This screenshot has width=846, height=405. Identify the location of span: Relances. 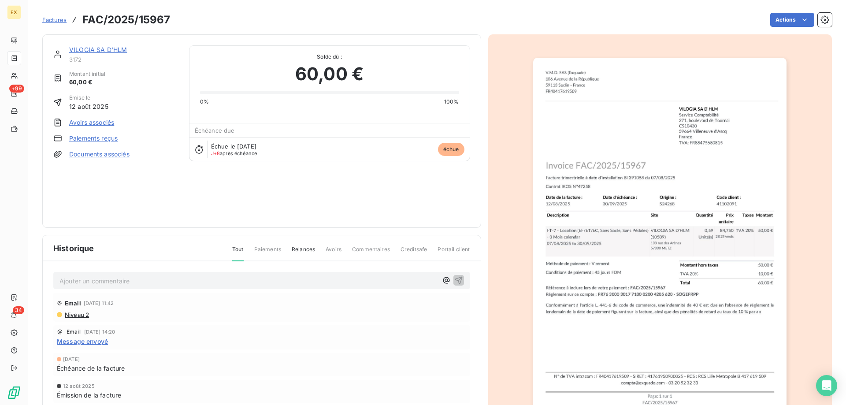
(303, 253).